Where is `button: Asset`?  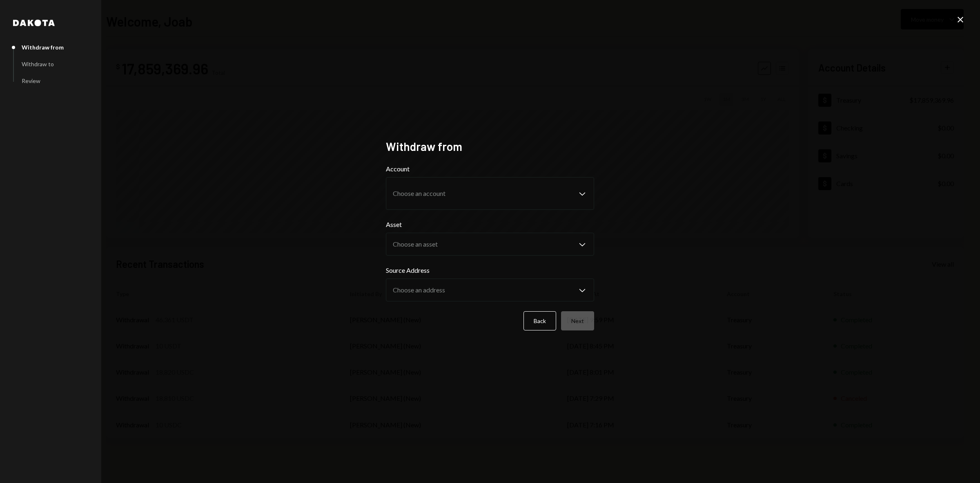 button: Asset is located at coordinates (490, 244).